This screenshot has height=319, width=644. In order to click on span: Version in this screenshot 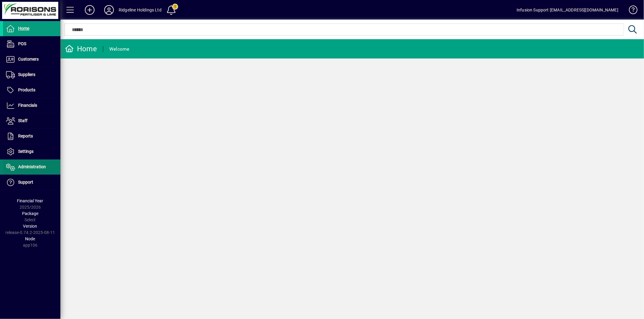, I will do `click(30, 226)`.